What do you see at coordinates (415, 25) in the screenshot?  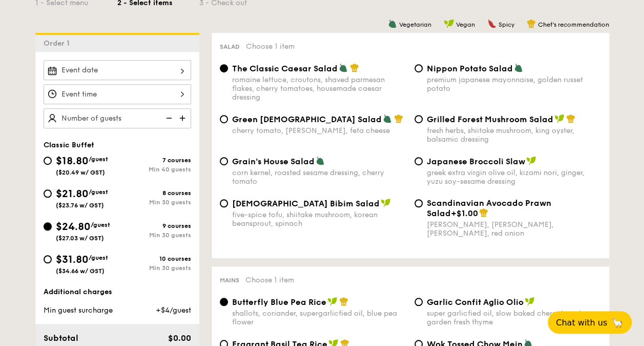 I see `span: Vegetarian` at bounding box center [415, 25].